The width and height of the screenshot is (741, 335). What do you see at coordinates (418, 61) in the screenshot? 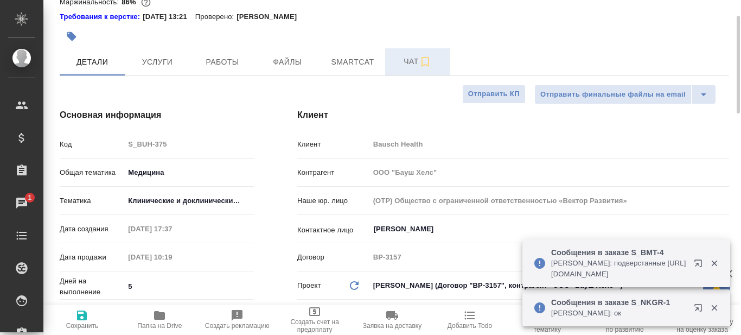
I see `span: Чат` at bounding box center [418, 61].